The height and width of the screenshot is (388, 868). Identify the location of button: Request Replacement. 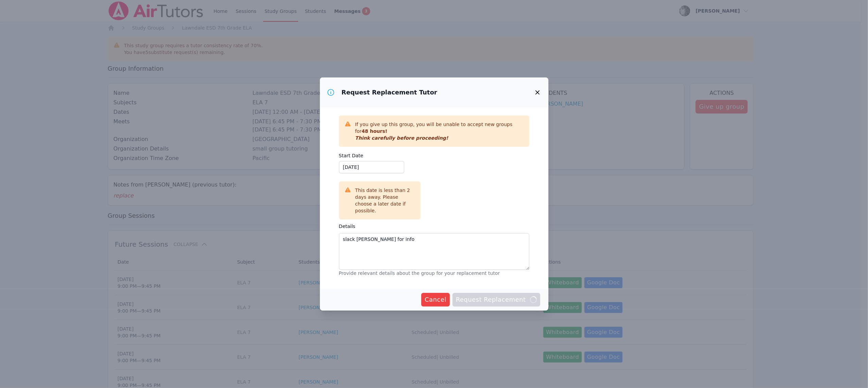
(496, 300).